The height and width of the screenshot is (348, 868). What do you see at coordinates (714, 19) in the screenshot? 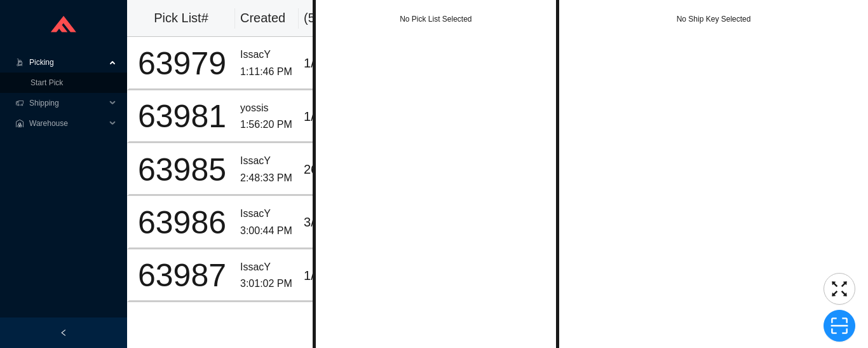
I see `div: No Ship Key Selected` at bounding box center [714, 19].